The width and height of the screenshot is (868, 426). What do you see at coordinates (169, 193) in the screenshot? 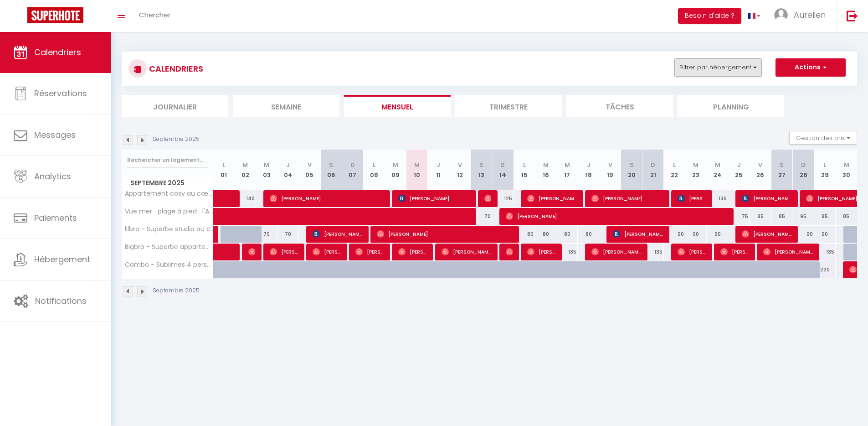
I see `span: Appartement cosy au cœur des chartrons` at bounding box center [169, 193].